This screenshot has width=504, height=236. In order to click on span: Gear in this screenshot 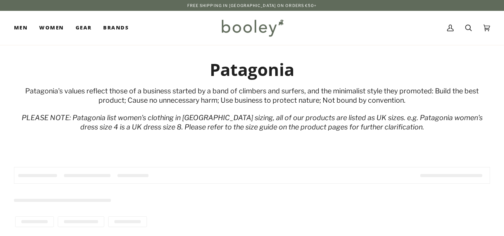, I will do `click(84, 28)`.